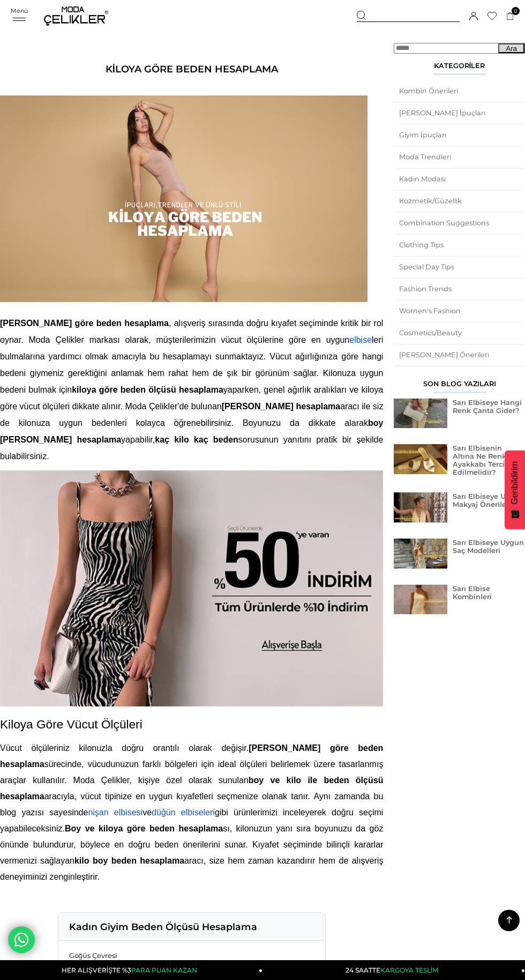 This screenshot has height=980, width=525. Describe the element at coordinates (183, 812) in the screenshot. I see `a: düğün elbiseleri` at that location.